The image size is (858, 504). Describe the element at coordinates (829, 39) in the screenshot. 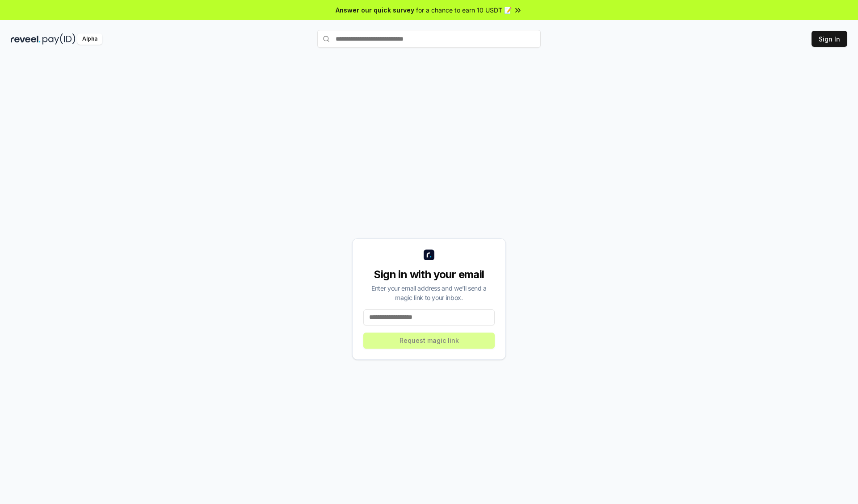

I see `button: Sign In` at that location.